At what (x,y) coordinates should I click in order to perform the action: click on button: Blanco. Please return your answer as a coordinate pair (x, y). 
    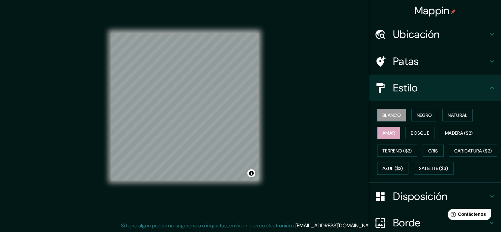
    Looking at the image, I should click on (392, 115).